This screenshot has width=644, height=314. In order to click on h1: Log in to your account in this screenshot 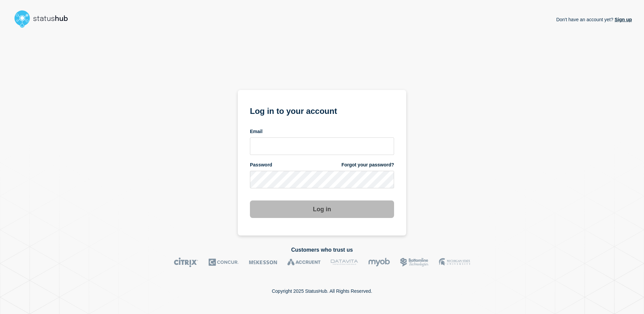, I will do `click(322, 110)`.